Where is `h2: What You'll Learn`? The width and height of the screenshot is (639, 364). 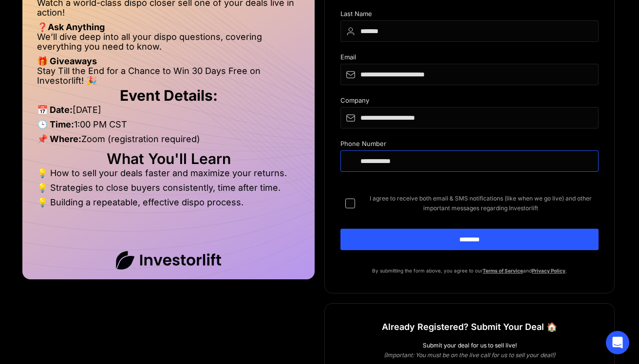 h2: What You'll Learn is located at coordinates (168, 159).